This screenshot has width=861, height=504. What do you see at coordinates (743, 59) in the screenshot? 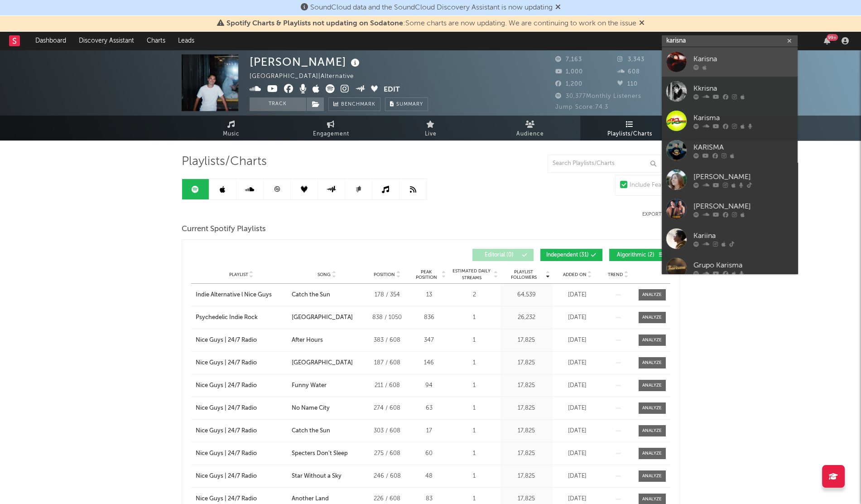
I see `div: Karisna` at bounding box center [743, 59].